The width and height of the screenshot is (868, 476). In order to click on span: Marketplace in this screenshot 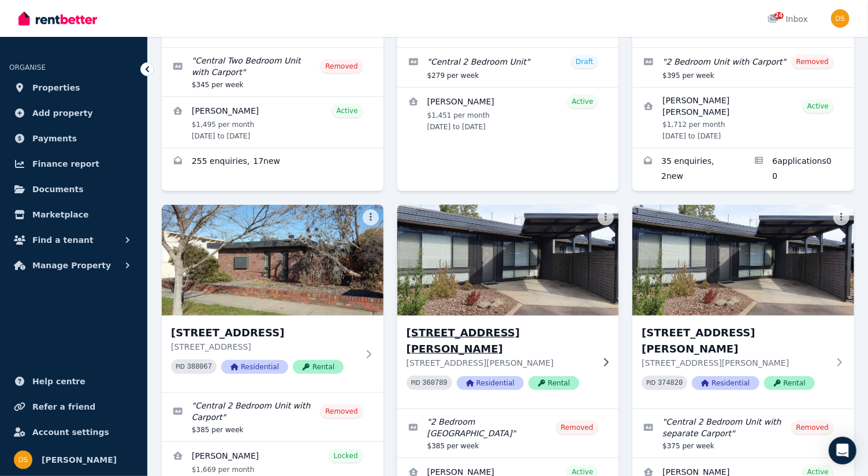, I will do `click(60, 214)`.